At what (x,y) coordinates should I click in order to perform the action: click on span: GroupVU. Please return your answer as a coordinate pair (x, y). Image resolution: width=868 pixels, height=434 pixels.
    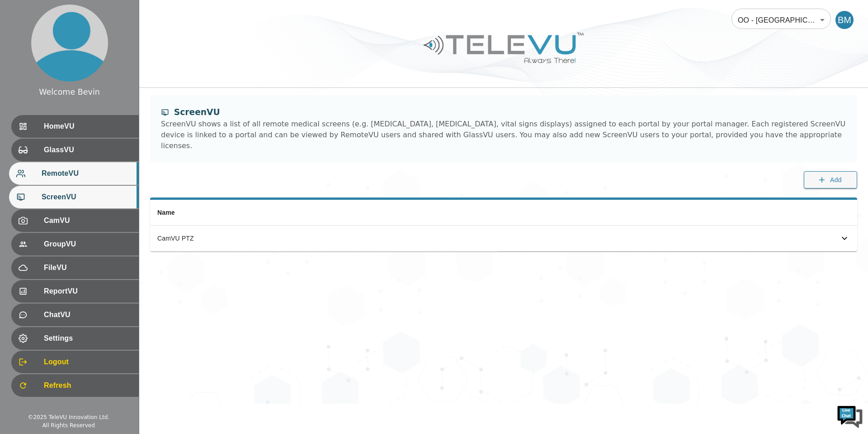
    Looking at the image, I should click on (88, 244).